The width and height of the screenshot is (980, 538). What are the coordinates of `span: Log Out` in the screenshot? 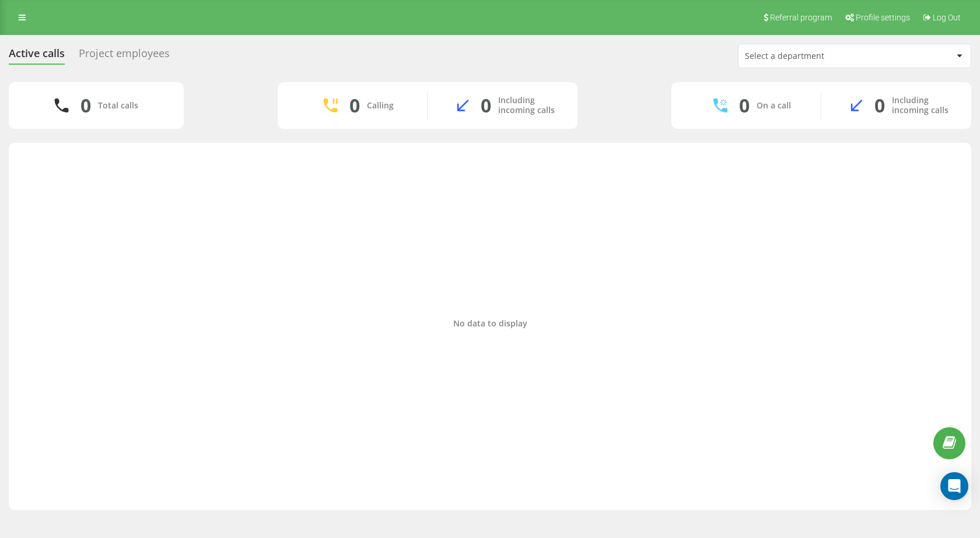 It's located at (947, 18).